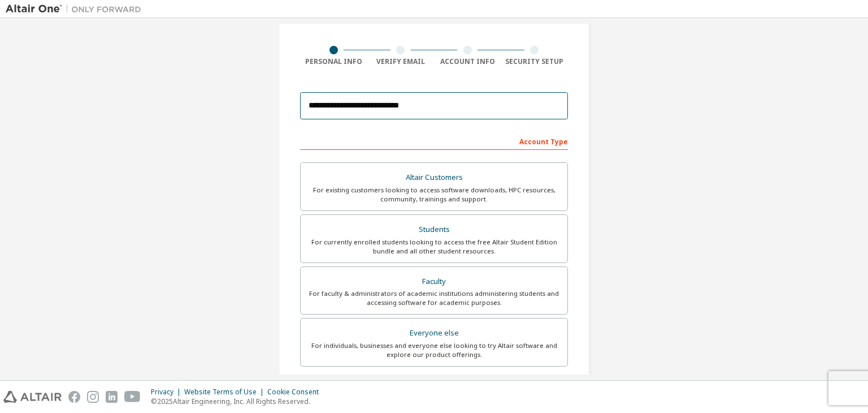  What do you see at coordinates (32, 397) in the screenshot?
I see `img: altair_logo.svg` at bounding box center [32, 397].